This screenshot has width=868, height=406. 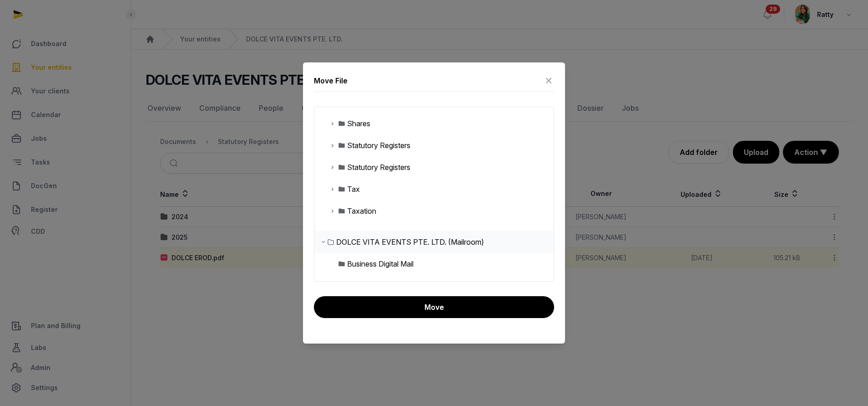 I want to click on div: Business Digital Mail, so click(x=381, y=264).